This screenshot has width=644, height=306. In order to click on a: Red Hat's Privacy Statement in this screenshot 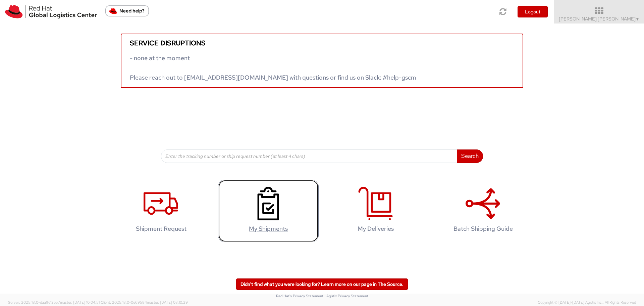, I will do `click(300, 296)`.